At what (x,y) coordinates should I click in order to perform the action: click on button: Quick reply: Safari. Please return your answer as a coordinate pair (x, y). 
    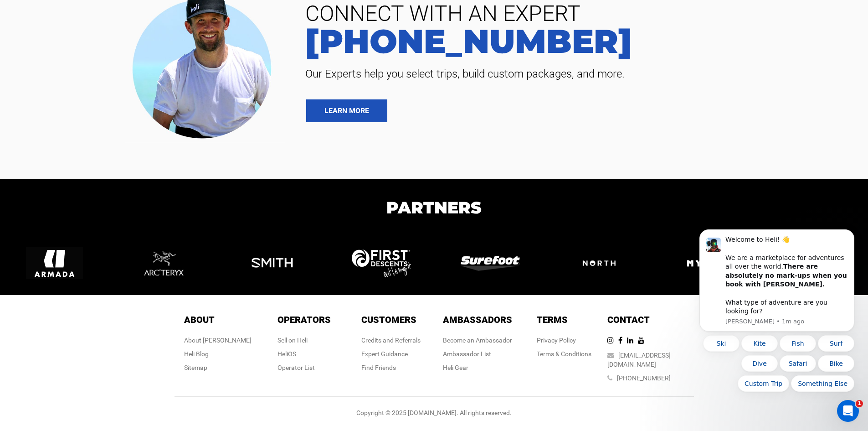
    Looking at the image, I should click on (113, 195).